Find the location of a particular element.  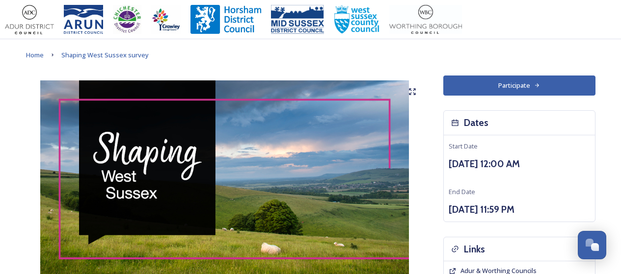

img: 150ppimsdc%20logo%20blue.png is located at coordinates (297, 20).